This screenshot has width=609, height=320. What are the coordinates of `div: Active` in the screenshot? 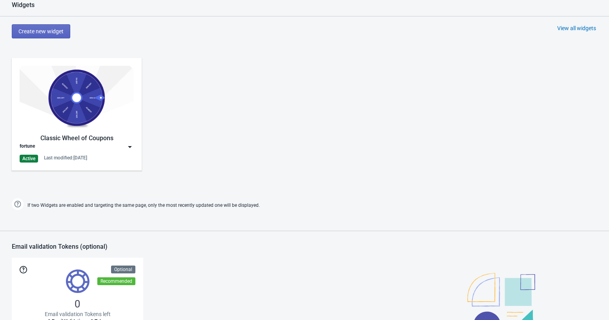 It's located at (29, 159).